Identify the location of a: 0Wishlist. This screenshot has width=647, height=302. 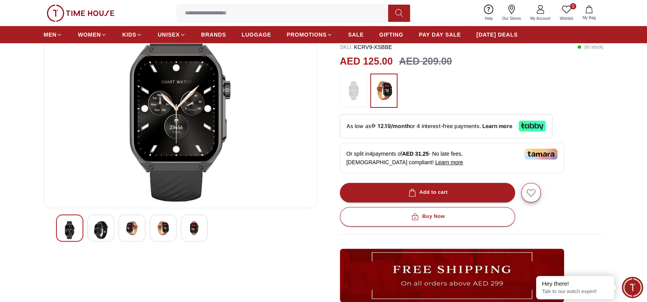
(567, 13).